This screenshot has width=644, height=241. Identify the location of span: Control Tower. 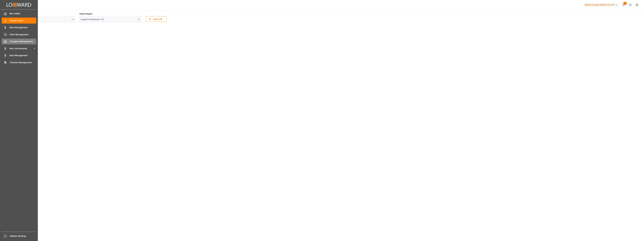
(23, 21).